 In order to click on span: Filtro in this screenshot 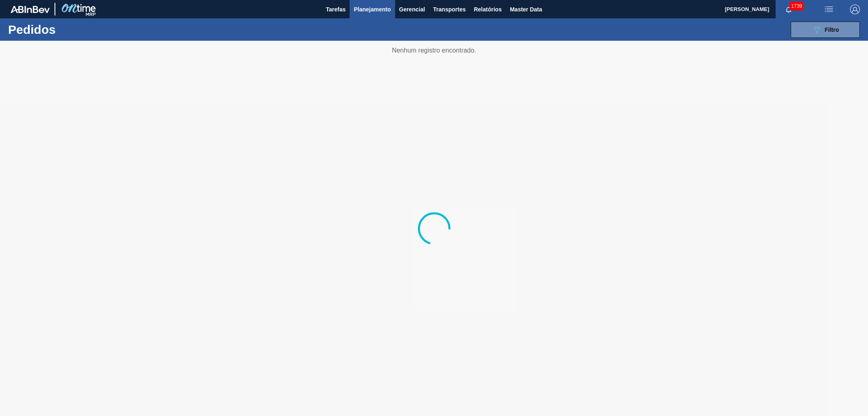, I will do `click(832, 30)`.